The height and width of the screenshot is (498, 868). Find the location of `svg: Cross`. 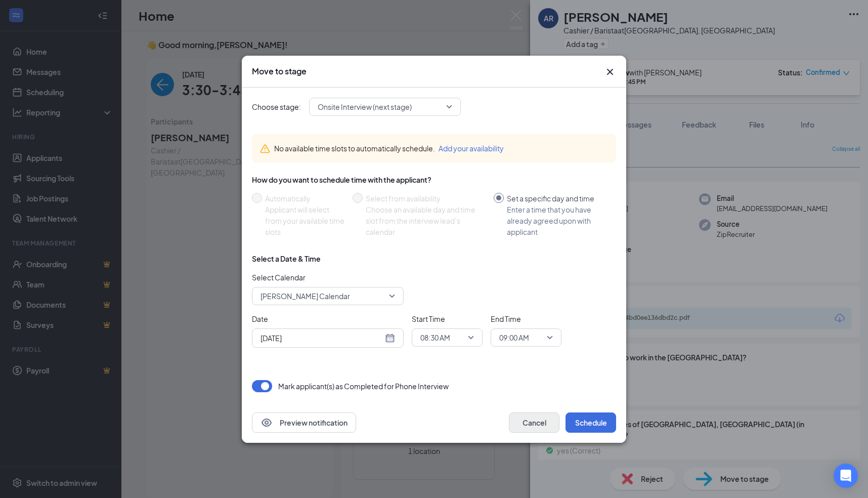

svg: Cross is located at coordinates (610, 72).